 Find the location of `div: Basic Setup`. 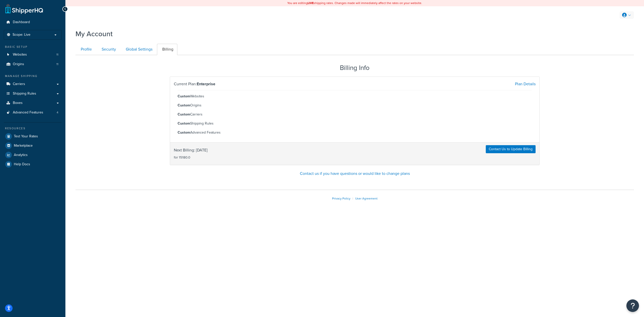

div: Basic Setup is located at coordinates (33, 47).